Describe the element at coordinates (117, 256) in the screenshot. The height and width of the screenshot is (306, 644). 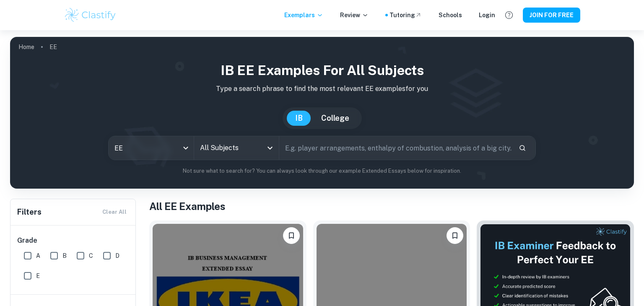
I see `span: D` at that location.